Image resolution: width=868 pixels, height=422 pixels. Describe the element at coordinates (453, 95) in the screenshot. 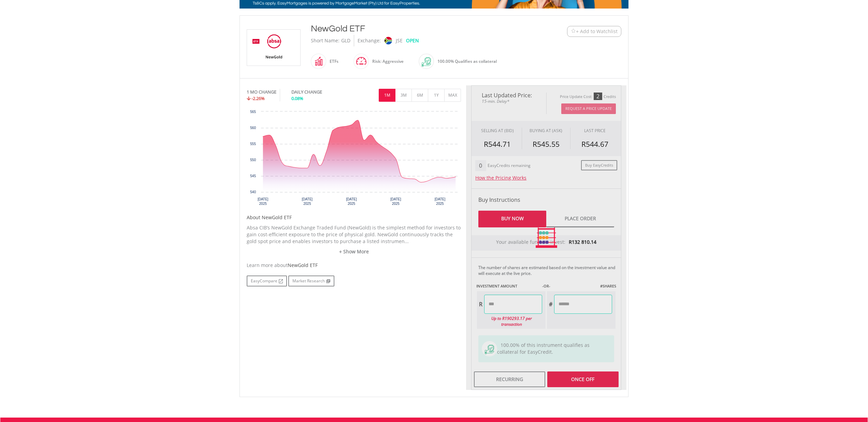

I see `button: MAX` at that location.